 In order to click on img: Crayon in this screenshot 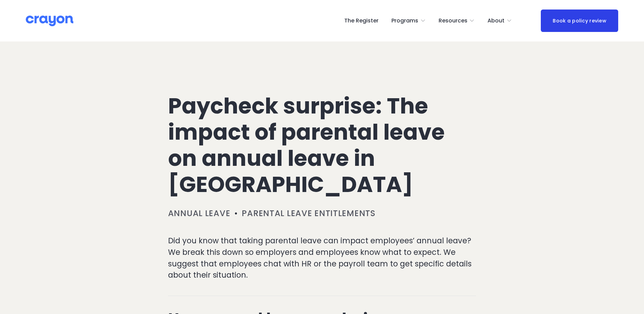, I will do `click(50, 21)`.